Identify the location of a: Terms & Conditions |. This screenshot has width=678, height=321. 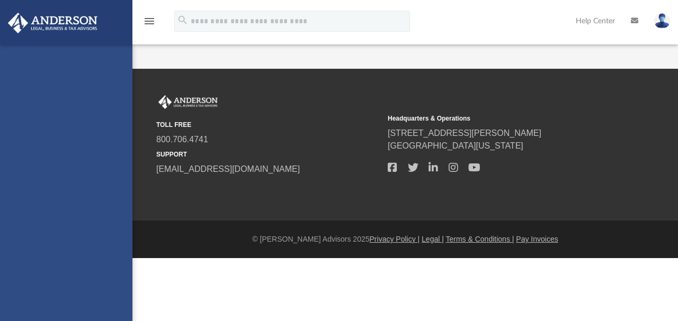
(480, 239).